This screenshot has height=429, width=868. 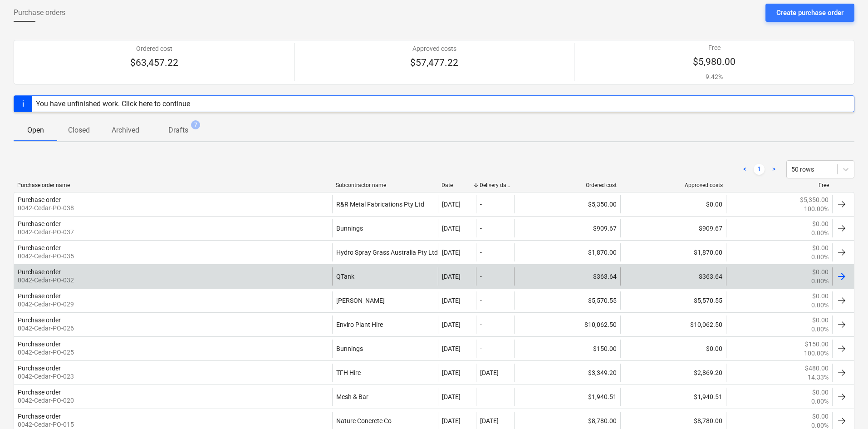 What do you see at coordinates (567, 185) in the screenshot?
I see `div: Ordered cost` at bounding box center [567, 185].